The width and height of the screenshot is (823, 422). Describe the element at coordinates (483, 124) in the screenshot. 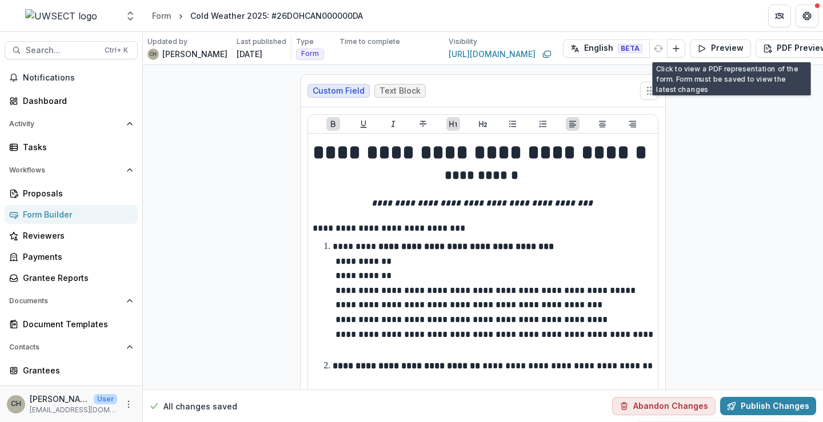

I see `button: Heading 2` at that location.